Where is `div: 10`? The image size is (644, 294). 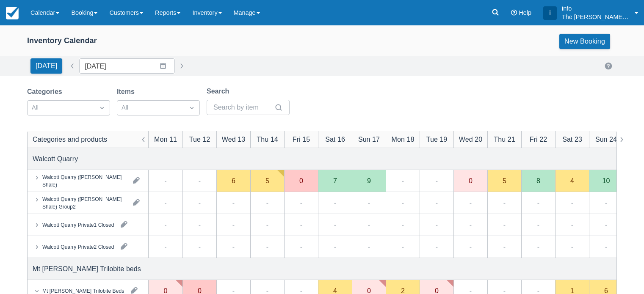
div: 10 is located at coordinates (607, 181).